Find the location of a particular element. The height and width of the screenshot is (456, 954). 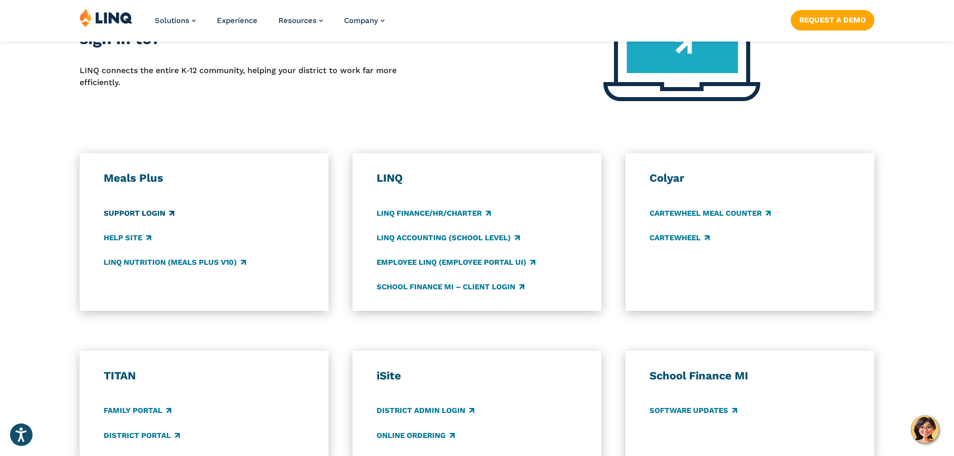

nav: Primary Navigation is located at coordinates (269, 25).